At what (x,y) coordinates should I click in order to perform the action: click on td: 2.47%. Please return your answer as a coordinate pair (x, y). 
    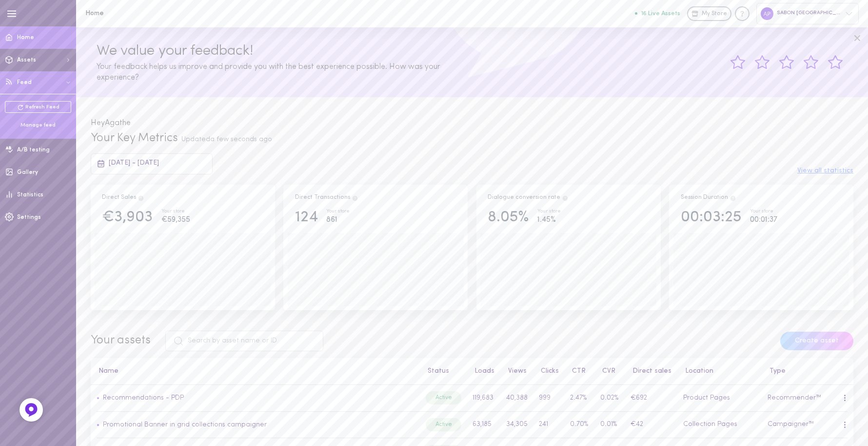
    Looking at the image, I should click on (579, 398).